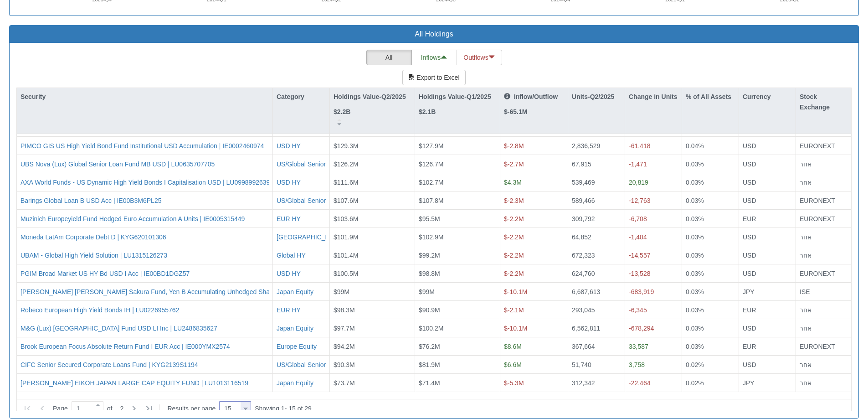 The image size is (868, 419). I want to click on span: $-5.3M, so click(514, 383).